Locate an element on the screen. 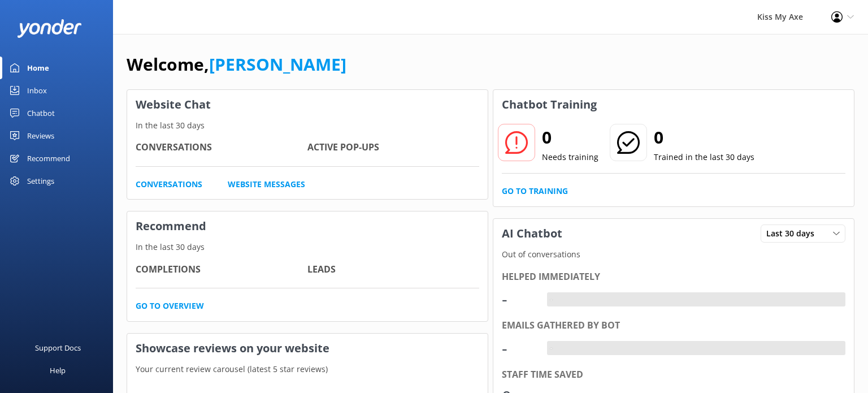 Image resolution: width=868 pixels, height=393 pixels. img: yonder-white-logo.png is located at coordinates (49, 28).